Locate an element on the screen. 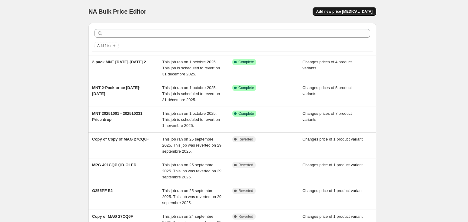  span: Changes prices of 5 product variants is located at coordinates (327, 90).